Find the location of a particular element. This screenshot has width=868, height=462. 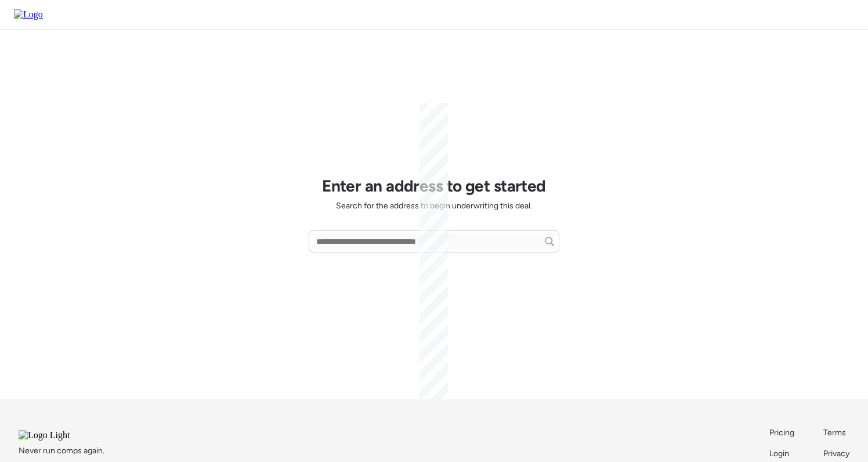

a: Privacy is located at coordinates (837, 454).